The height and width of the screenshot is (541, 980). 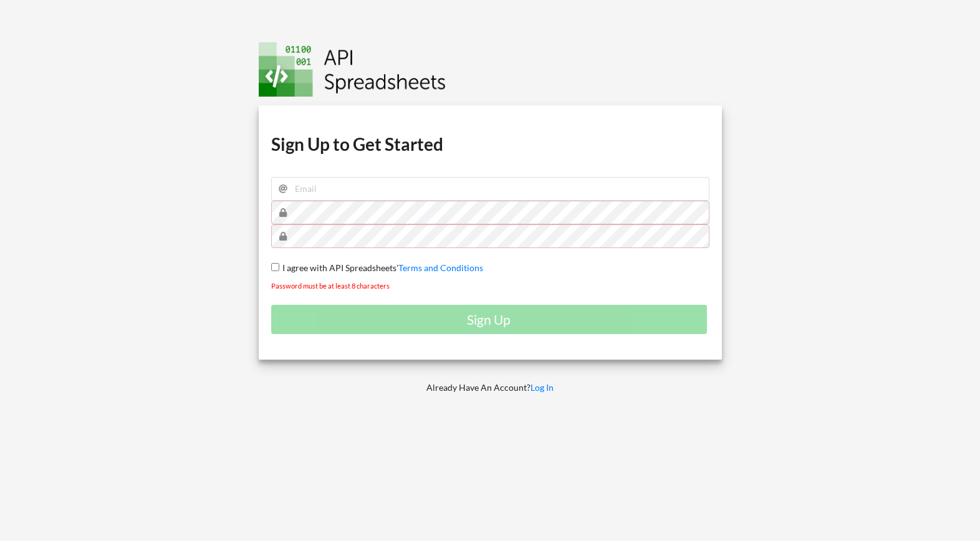 I want to click on a: Terms and Conditions, so click(x=441, y=267).